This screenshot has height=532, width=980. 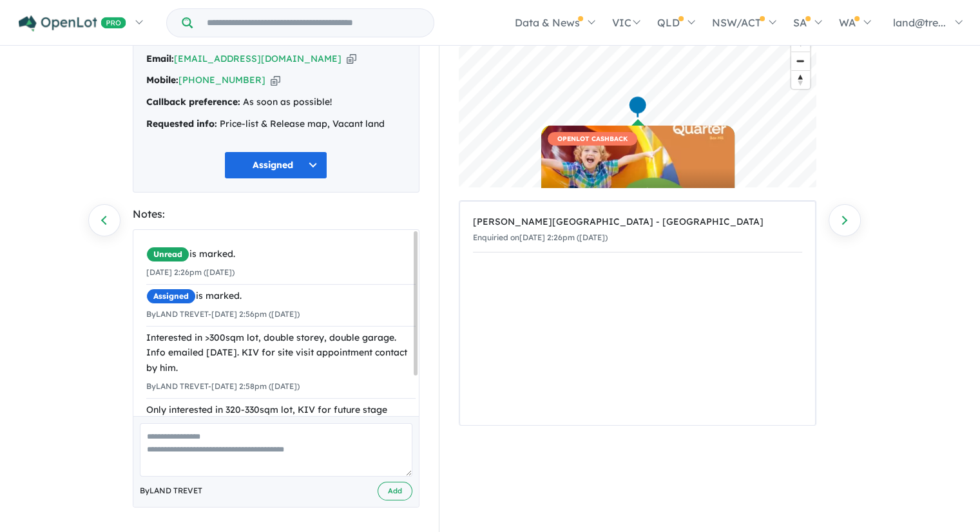 What do you see at coordinates (160, 59) in the screenshot?
I see `strong: Email:` at bounding box center [160, 59].